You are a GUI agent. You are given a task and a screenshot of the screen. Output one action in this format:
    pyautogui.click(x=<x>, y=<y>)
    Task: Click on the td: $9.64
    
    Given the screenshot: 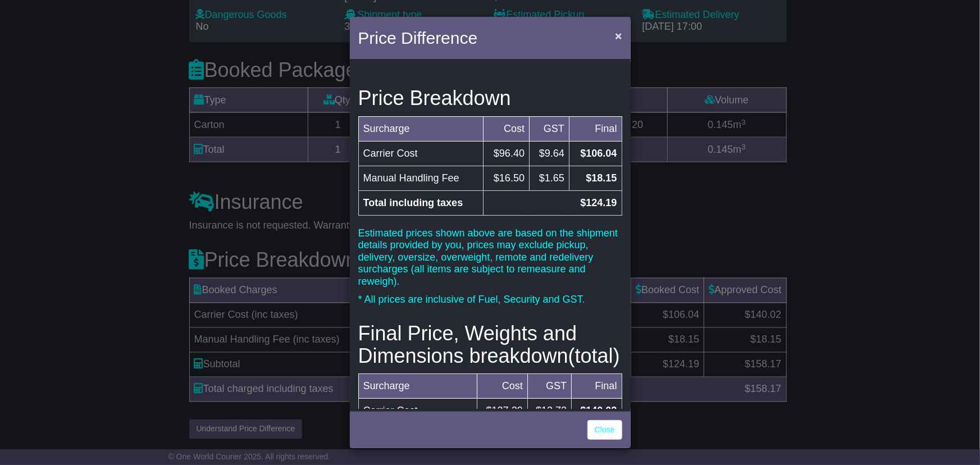 What is the action you would take?
    pyautogui.click(x=548, y=153)
    